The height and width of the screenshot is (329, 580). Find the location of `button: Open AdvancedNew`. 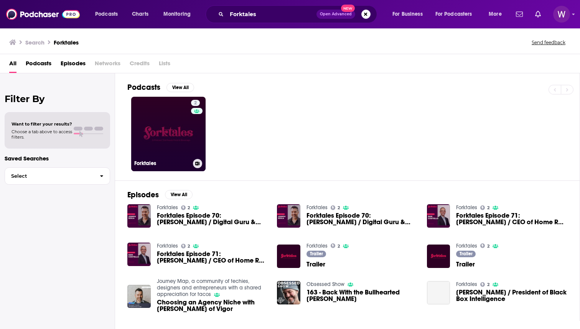

button: Open AdvancedNew is located at coordinates (336, 14).